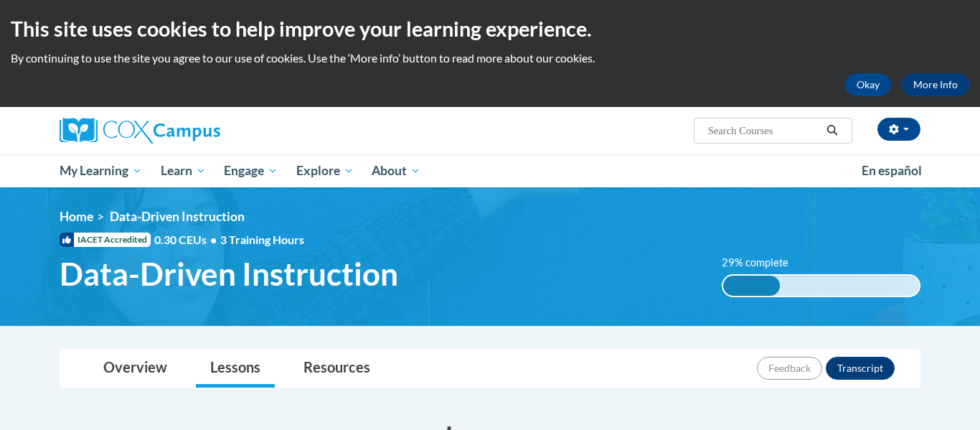 The height and width of the screenshot is (430, 980). Describe the element at coordinates (869, 84) in the screenshot. I see `button: Okay` at that location.